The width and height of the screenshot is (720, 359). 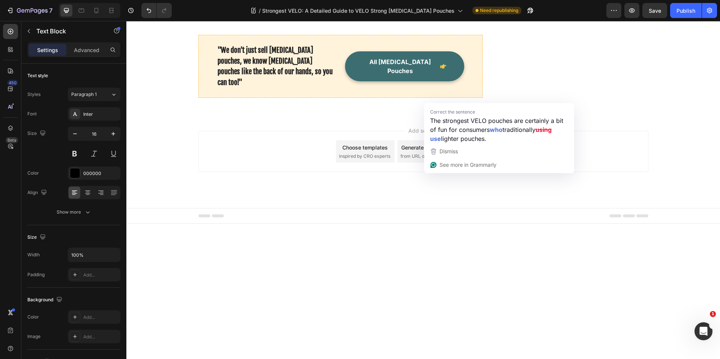 I want to click on div: Inter, so click(x=101, y=114).